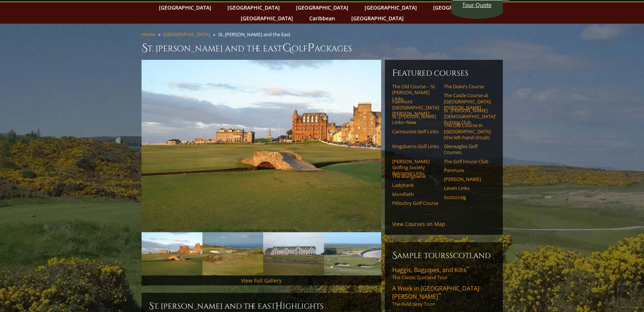 This screenshot has width=644, height=312. What do you see at coordinates (467, 149) in the screenshot?
I see `a: Gleneagles Golf Courses` at bounding box center [467, 149].